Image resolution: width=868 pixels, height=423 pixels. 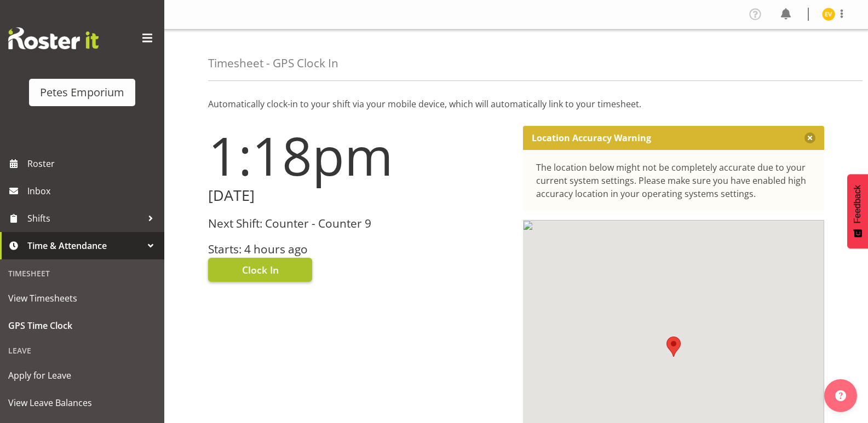 What do you see at coordinates (82, 376) in the screenshot?
I see `a: Apply for Leave` at bounding box center [82, 376].